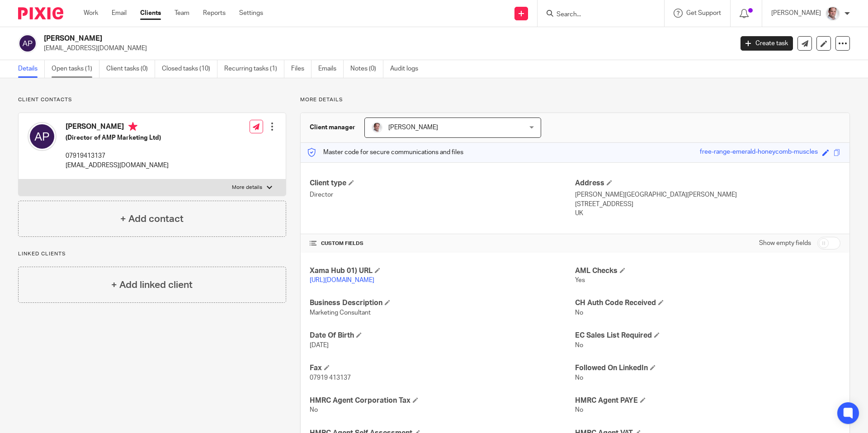  Describe the element at coordinates (340, 313) in the screenshot. I see `span: Marketing Consultant` at that location.